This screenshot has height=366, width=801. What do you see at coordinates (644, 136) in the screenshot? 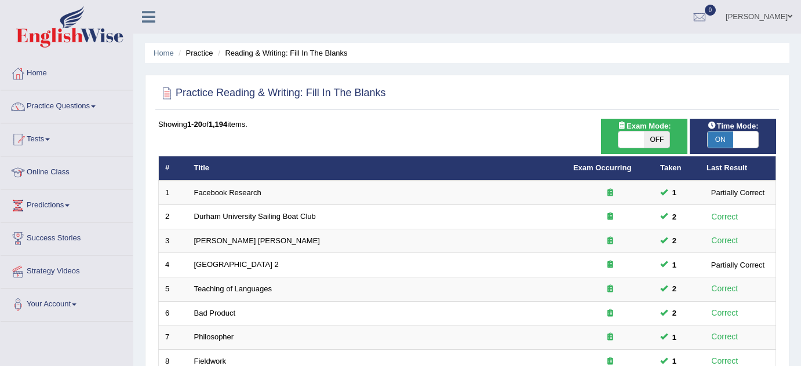
I see `div: Show exams occurring in exams` at bounding box center [644, 136].